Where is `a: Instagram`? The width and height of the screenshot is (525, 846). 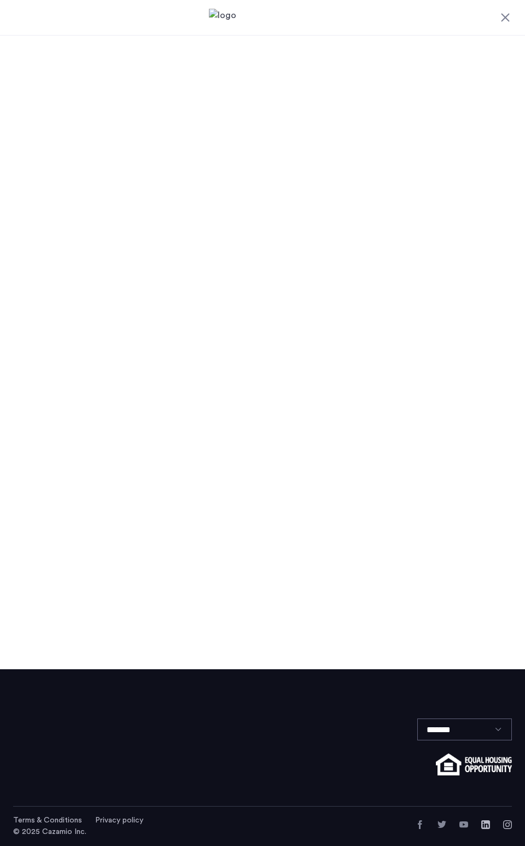
a: Instagram is located at coordinates (508, 825).